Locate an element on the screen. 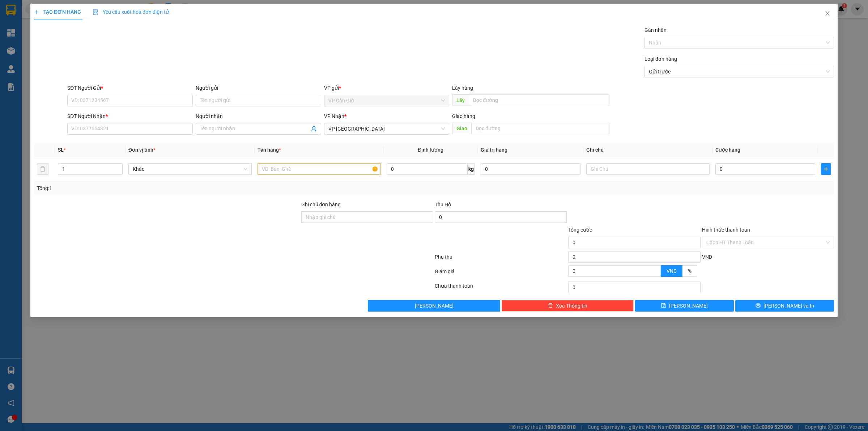 This screenshot has width=868, height=431. span: Gửi trước is located at coordinates (739, 72).